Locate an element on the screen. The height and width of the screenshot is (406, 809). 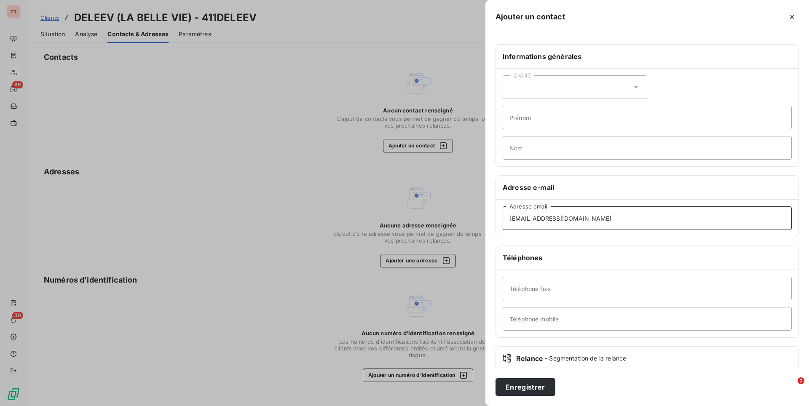
span: 2 is located at coordinates (801, 381).